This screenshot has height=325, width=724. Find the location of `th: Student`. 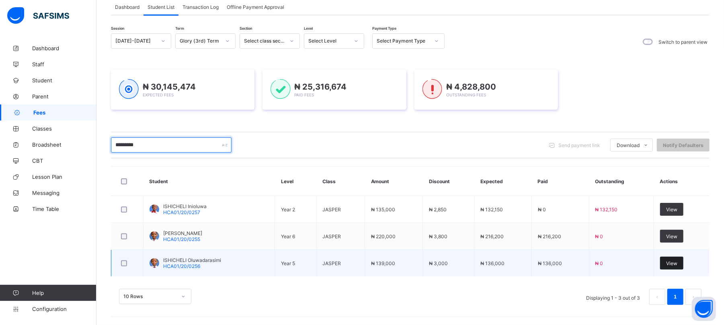

th: Student is located at coordinates (209, 181).